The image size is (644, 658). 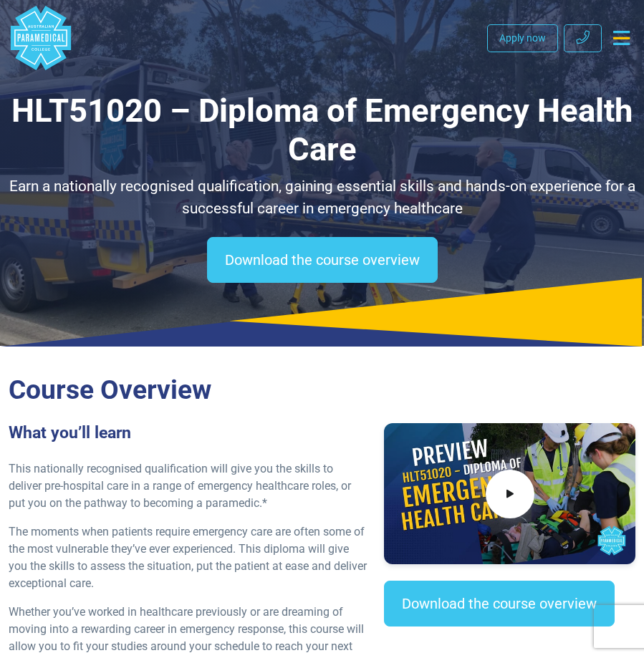 What do you see at coordinates (41, 38) in the screenshot?
I see `a: Australian Paramedical College` at bounding box center [41, 38].